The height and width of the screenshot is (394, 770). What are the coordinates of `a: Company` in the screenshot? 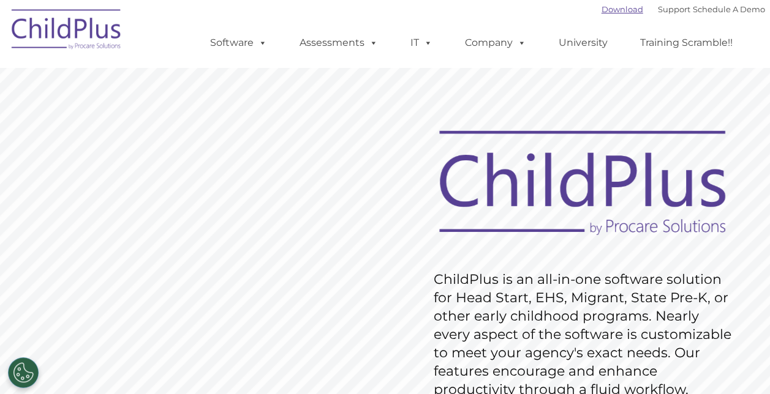 It's located at (496, 43).